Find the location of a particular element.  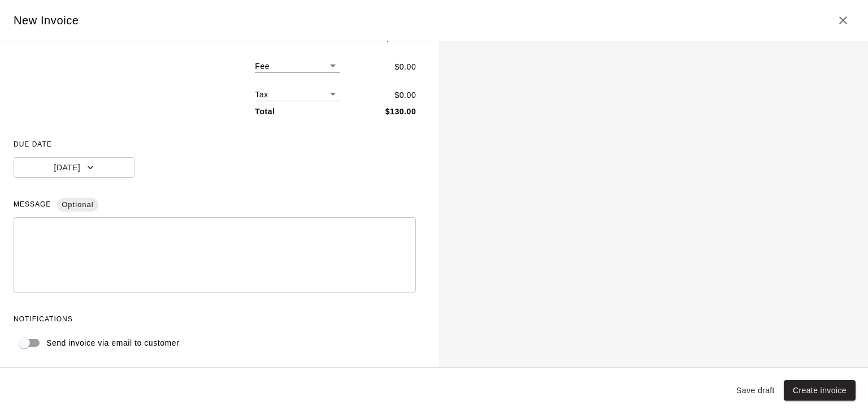

b: $ 130.00 is located at coordinates (401, 112).